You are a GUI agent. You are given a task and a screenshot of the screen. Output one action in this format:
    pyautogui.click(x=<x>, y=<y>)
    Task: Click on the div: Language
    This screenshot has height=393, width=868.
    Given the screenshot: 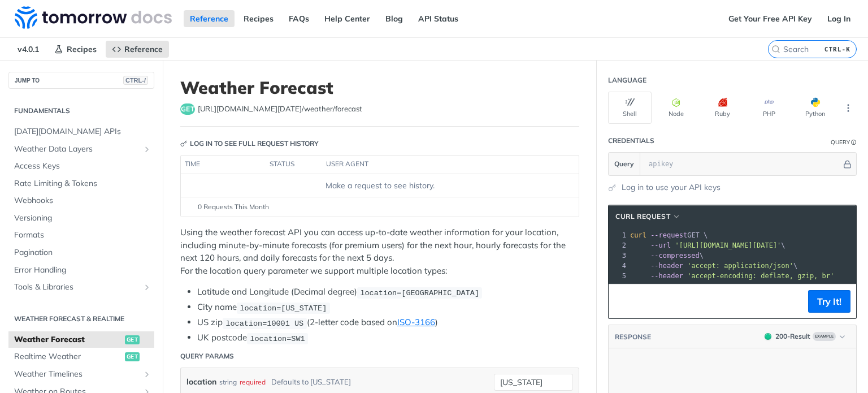 What is the action you would take?
    pyautogui.click(x=627, y=80)
    